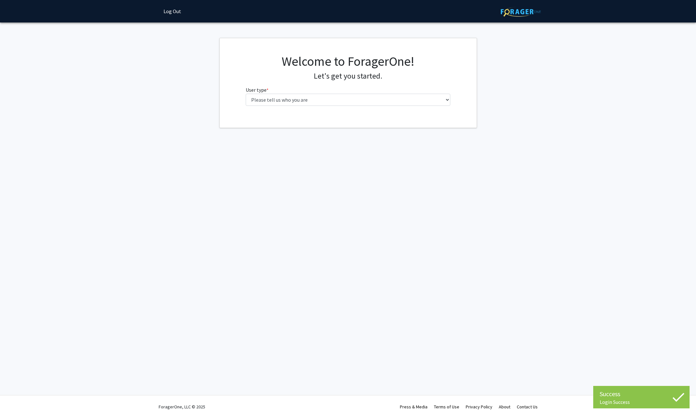  I want to click on a: Contact Us, so click(527, 407).